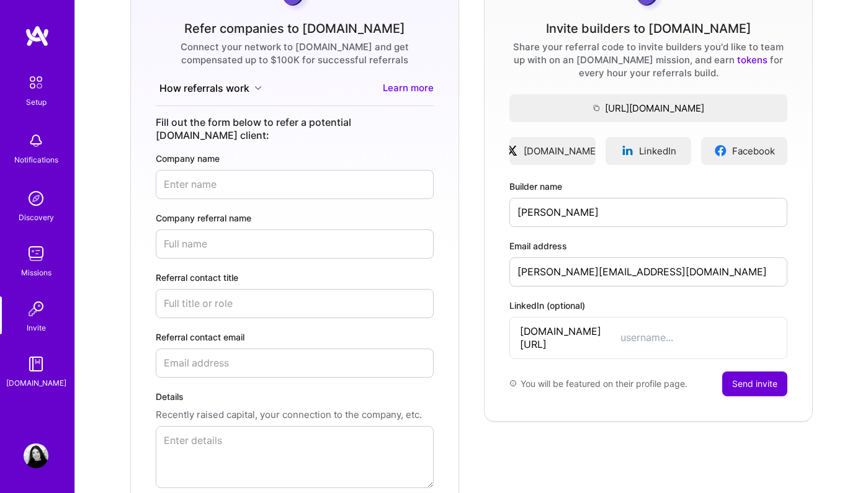 This screenshot has width=868, height=493. I want to click on img: setup, so click(36, 83).